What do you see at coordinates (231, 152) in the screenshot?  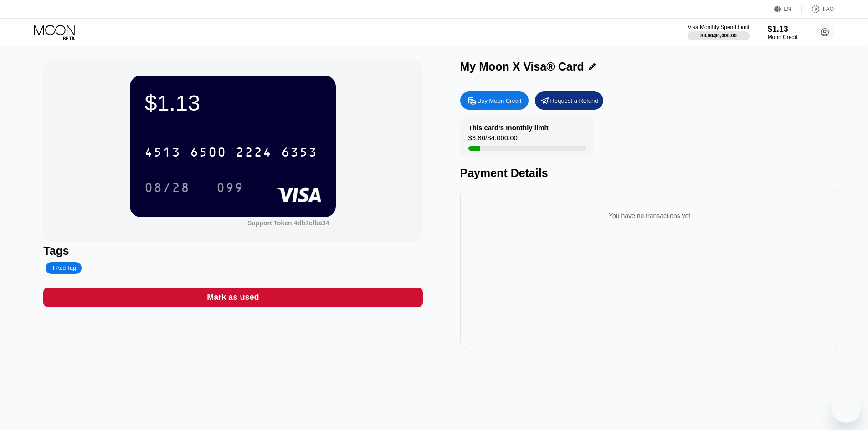 I see `div: 4513650022246353` at bounding box center [231, 152].